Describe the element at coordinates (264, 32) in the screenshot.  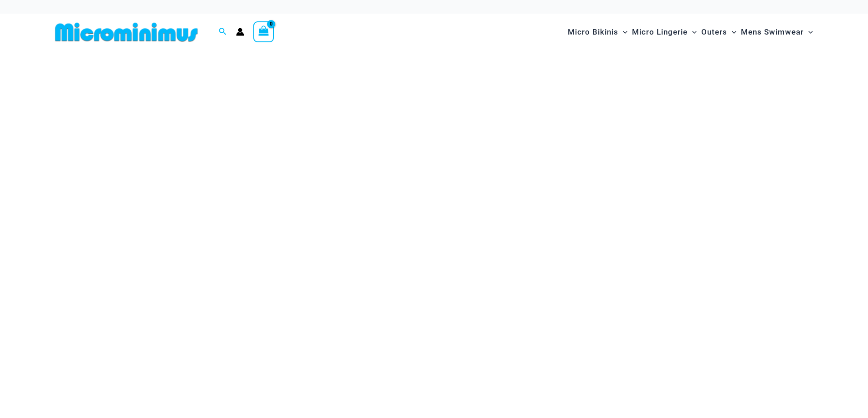
I see `a: View Shopping Cart, empty` at that location.